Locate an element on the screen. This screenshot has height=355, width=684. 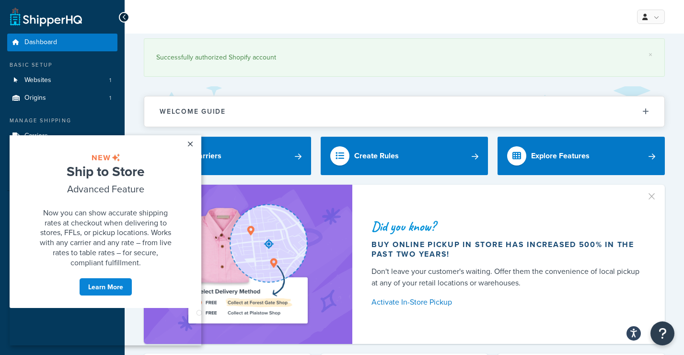
img: ad-shirt-map-b0359fc47e01cab431d101c4b569394f6a03f54285957d908178d52f29eb9668.png is located at coordinates (248, 264).